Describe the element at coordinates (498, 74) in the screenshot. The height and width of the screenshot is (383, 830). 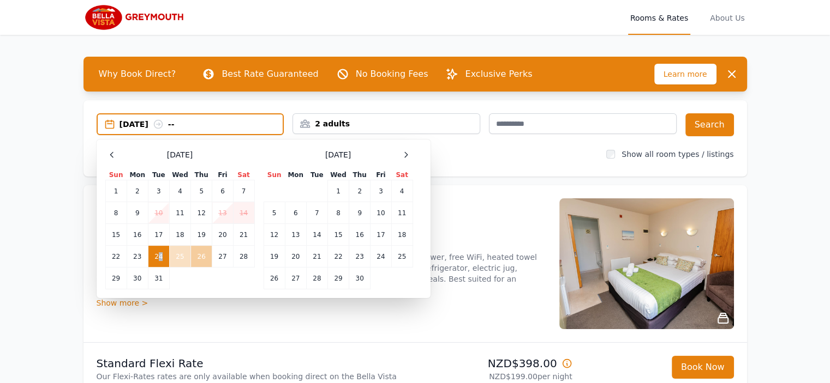
I see `p: Exclusive Perks` at that location.